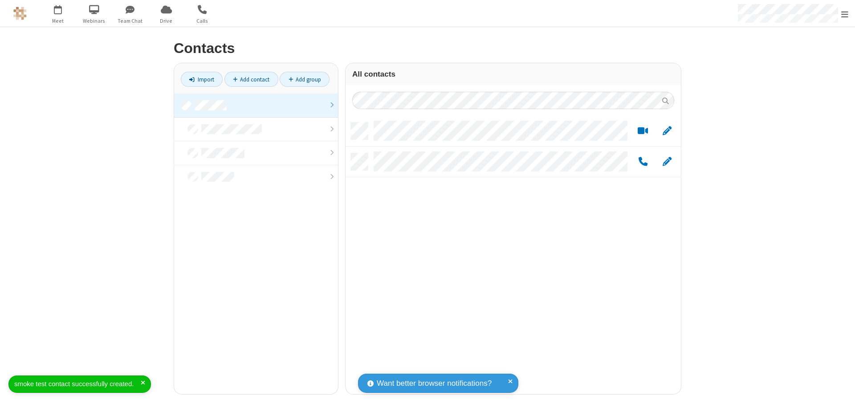  I want to click on a: Import, so click(202, 79).